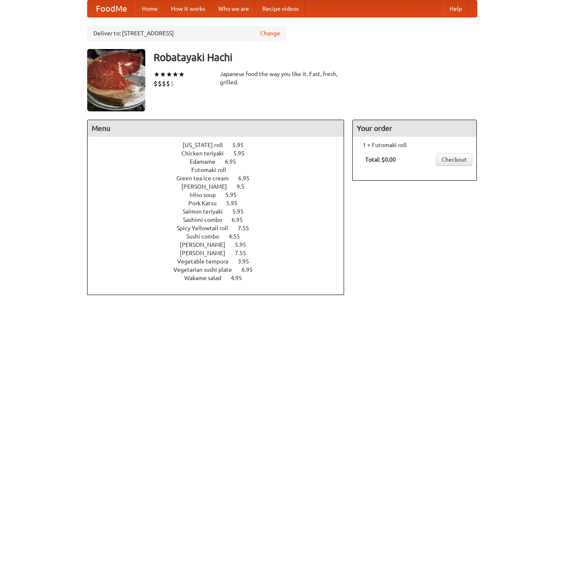  Describe the element at coordinates (221, 269) in the screenshot. I see `a: Vegetarian sushi plate 6.95` at that location.